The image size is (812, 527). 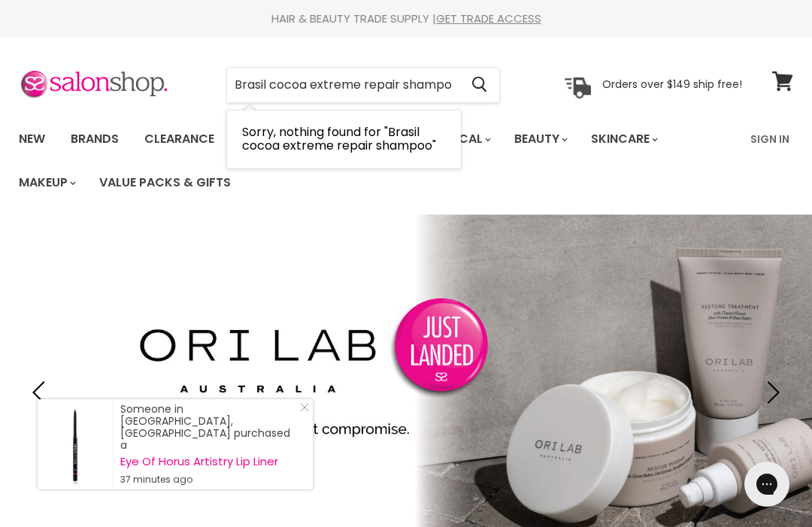 What do you see at coordinates (489, 18) in the screenshot?
I see `a: GET TRADE ACCESS` at bounding box center [489, 18].